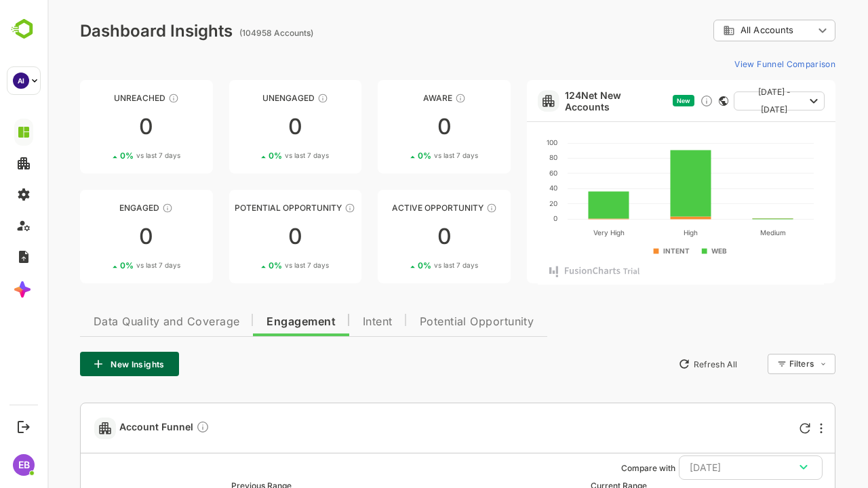 The image size is (868, 488). Describe the element at coordinates (230, 32) in the screenshot. I see `ag: (104958 Accounts)` at that location.